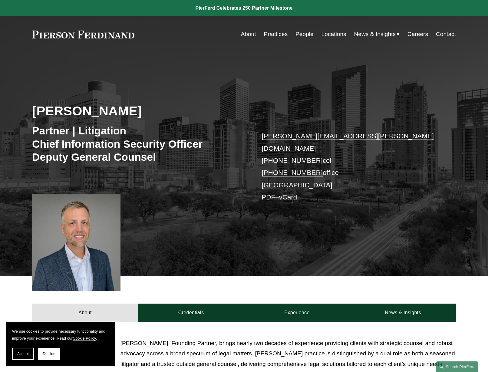 The height and width of the screenshot is (372, 488). Describe the element at coordinates (61, 335) in the screenshot. I see `p: We use cookies to provide necessary functionality and improve your experience. Read our .` at that location.